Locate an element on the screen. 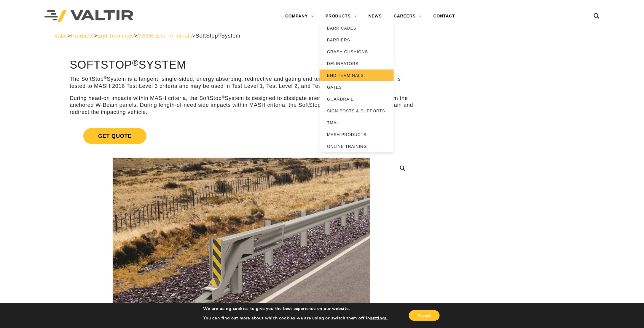 The image size is (644, 328). a: Get Quote is located at coordinates (241, 136).